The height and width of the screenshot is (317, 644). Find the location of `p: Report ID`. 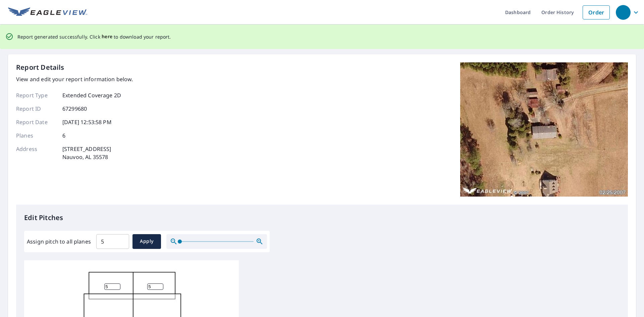

p: Report ID is located at coordinates (36, 109).